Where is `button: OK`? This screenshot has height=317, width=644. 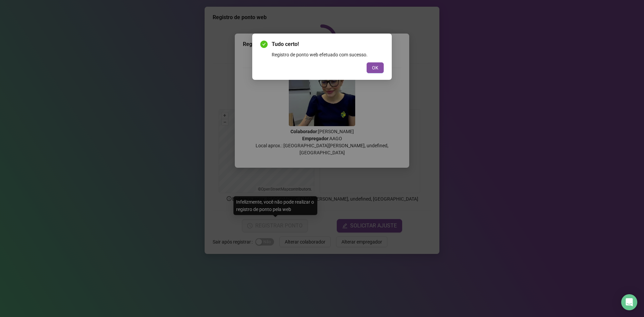
button: OK is located at coordinates (375, 68).